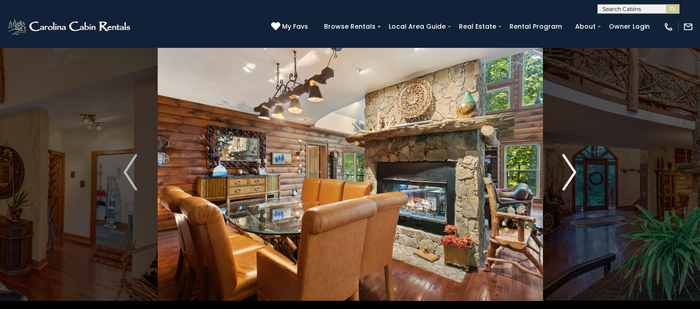  I want to click on a: Real Estate, so click(477, 26).